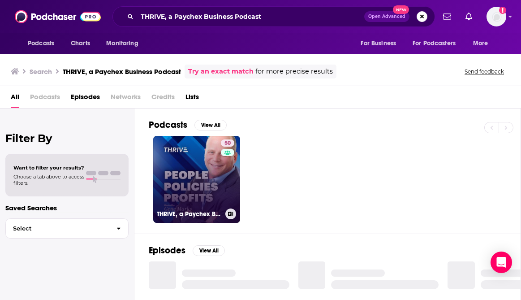 Image resolution: width=521 pixels, height=300 pixels. What do you see at coordinates (125, 99) in the screenshot?
I see `span: Networks` at bounding box center [125, 99].